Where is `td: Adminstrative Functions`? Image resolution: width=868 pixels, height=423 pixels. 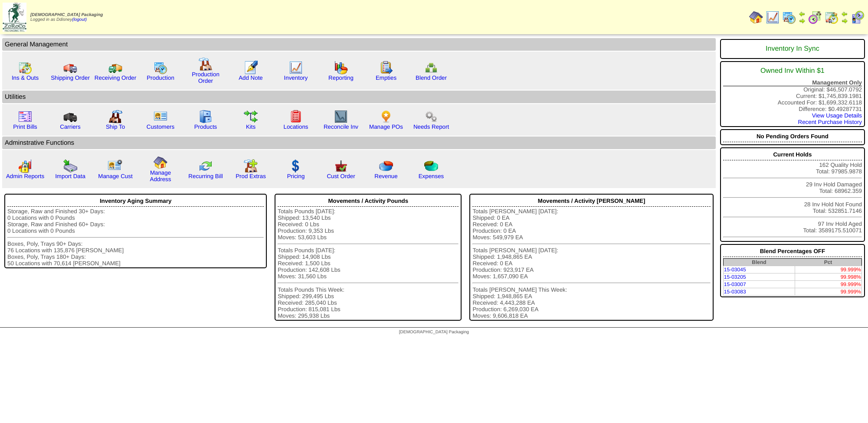
td: Adminstrative Functions is located at coordinates (359, 143).